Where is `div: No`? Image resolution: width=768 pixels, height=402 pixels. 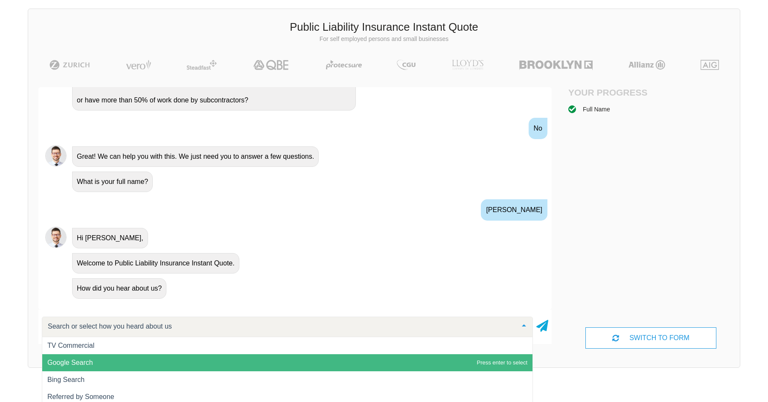 div: No is located at coordinates (538, 128).